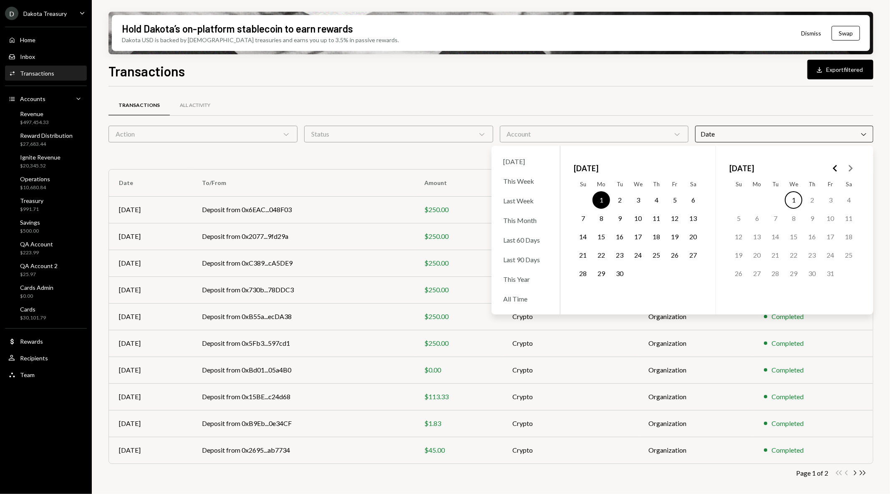 The height and width of the screenshot is (494, 890). I want to click on button: Thursday, October 30th, 2025, so click(812, 273).